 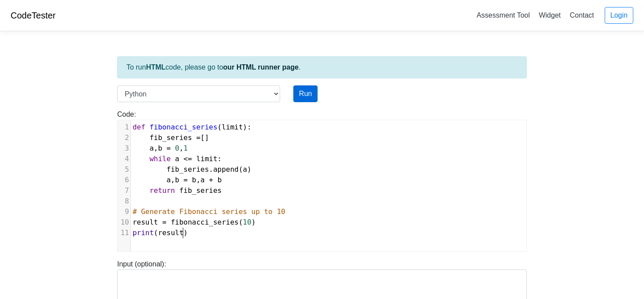 I want to click on span: append, so click(x=226, y=169).